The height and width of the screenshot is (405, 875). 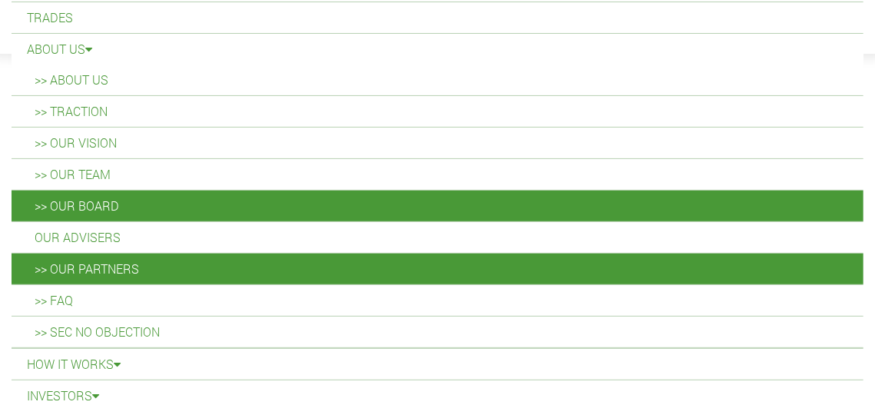 What do you see at coordinates (437, 18) in the screenshot?
I see `a: Trades` at bounding box center [437, 18].